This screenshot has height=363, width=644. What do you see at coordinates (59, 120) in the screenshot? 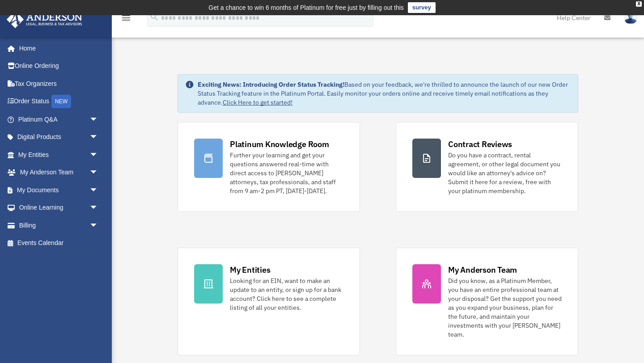
I see `a: Platinum Q&Aarrow_drop_down` at bounding box center [59, 120].